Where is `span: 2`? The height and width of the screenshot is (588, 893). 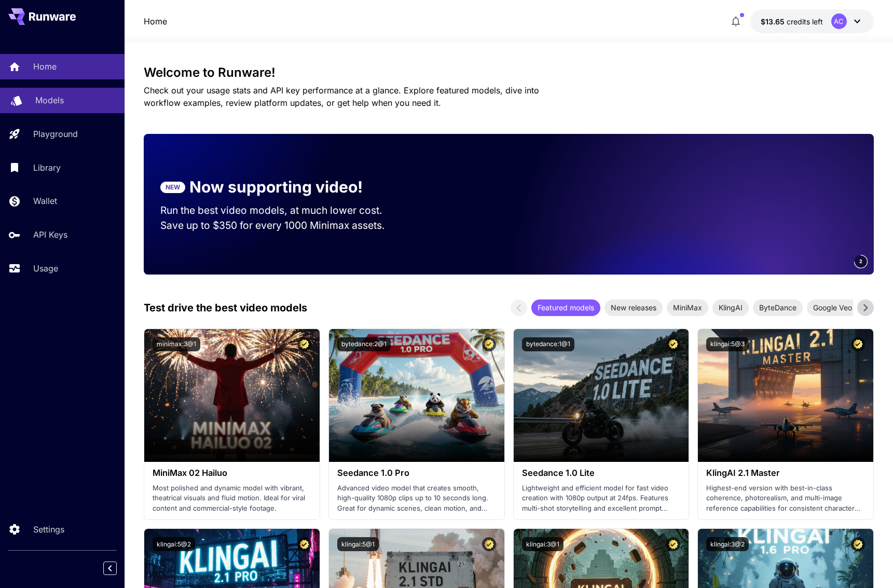
span: 2 is located at coordinates (861, 261).